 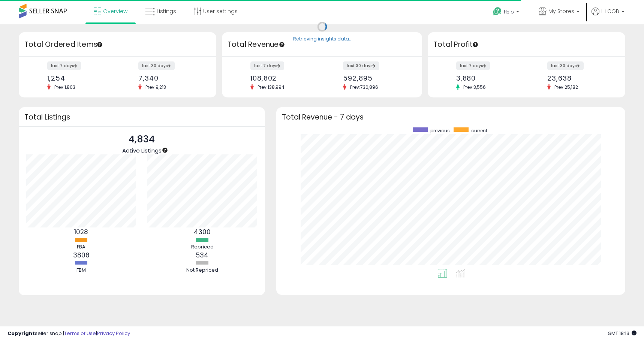 I want to click on span: Prev: 9,213, so click(x=156, y=87).